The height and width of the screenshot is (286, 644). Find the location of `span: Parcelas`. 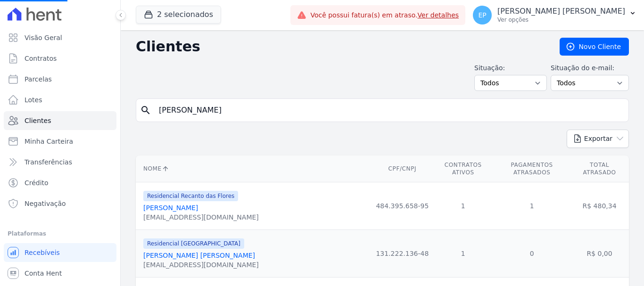

span: Parcelas is located at coordinates (38, 79).